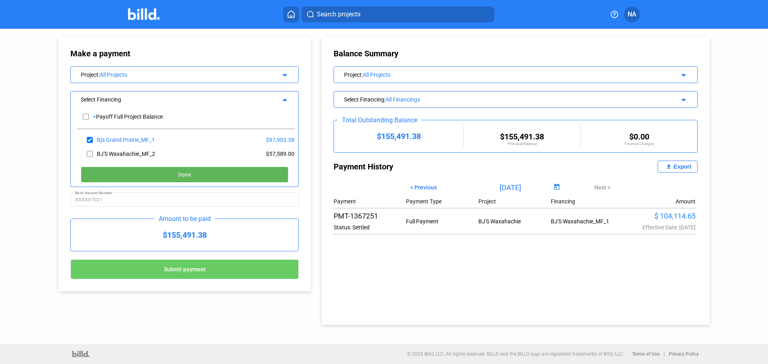 The image size is (768, 364). I want to click on img: Billd Company Logo, so click(144, 14).